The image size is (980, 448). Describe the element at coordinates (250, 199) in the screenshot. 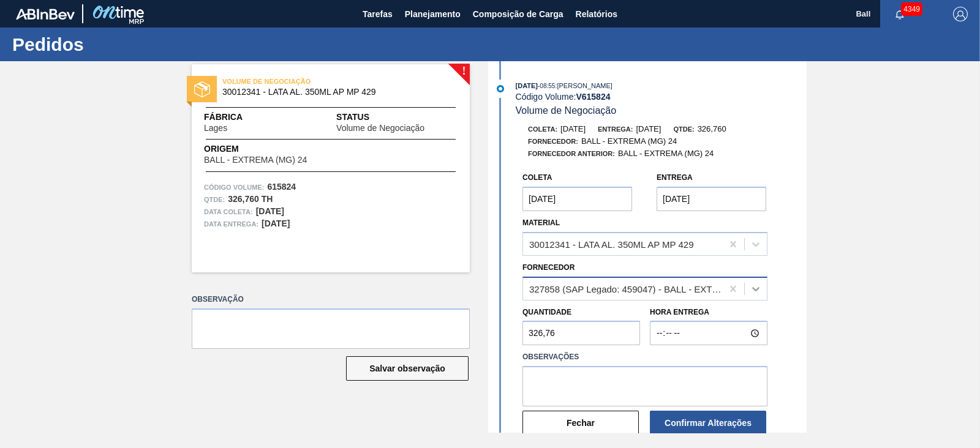

I see `strong: 326,760 TH` at that location.